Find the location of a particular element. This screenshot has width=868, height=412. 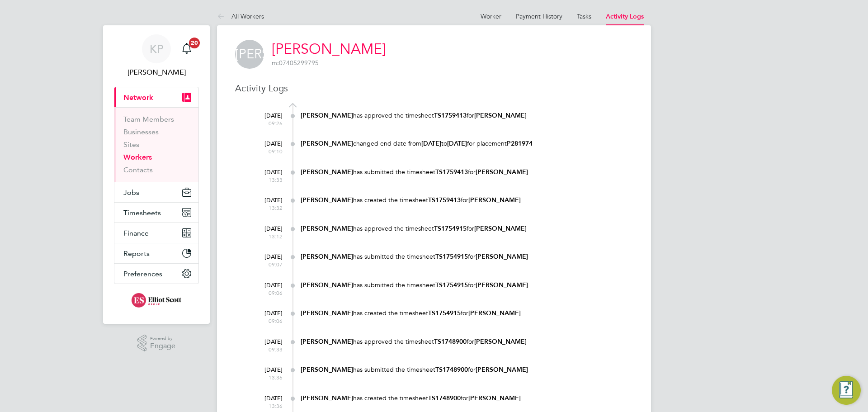

span: 09:33 is located at coordinates (264, 350).